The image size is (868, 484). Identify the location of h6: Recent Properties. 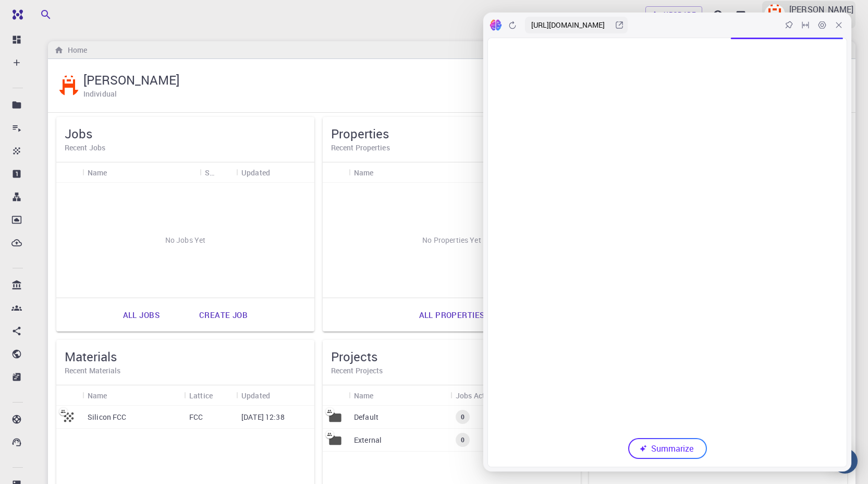
(452, 148).